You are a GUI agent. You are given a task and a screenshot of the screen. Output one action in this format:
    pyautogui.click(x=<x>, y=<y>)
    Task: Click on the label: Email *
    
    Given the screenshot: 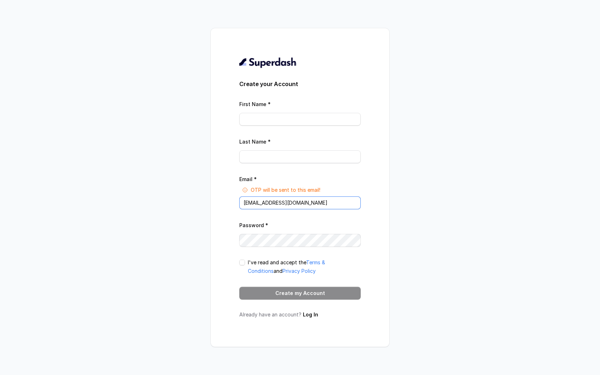 What is the action you would take?
    pyautogui.click(x=248, y=179)
    